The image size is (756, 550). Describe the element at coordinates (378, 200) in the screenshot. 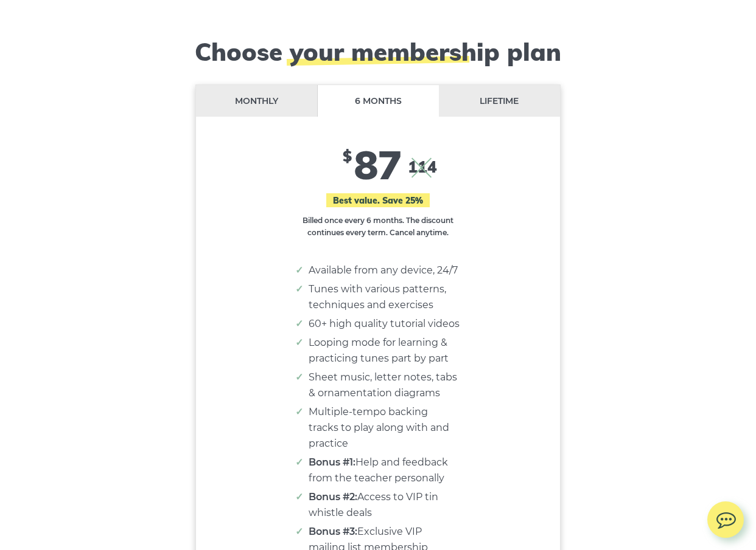

I see `span: Best value. Save 25%` at that location.